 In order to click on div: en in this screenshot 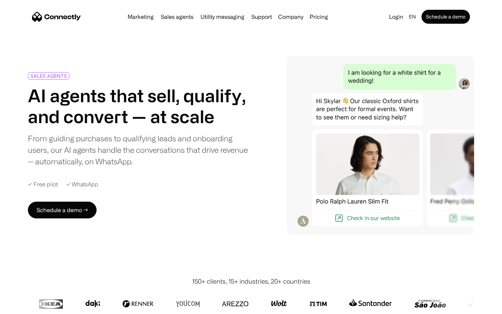, I will do `click(412, 17)`.